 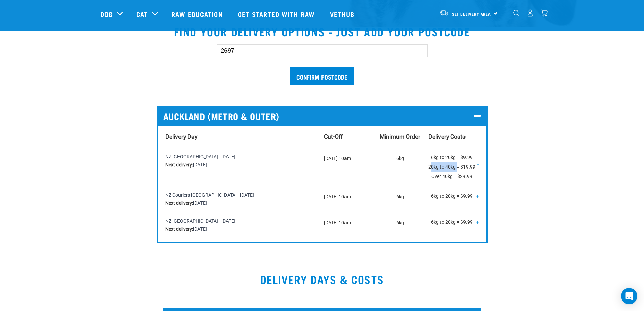 I want to click on span: Set Delivery Area, so click(x=472, y=14).